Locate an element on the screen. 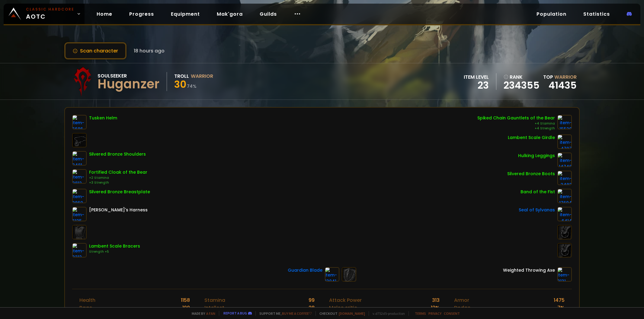 This screenshot has width=644, height=319. div: 23 is located at coordinates (476, 85).